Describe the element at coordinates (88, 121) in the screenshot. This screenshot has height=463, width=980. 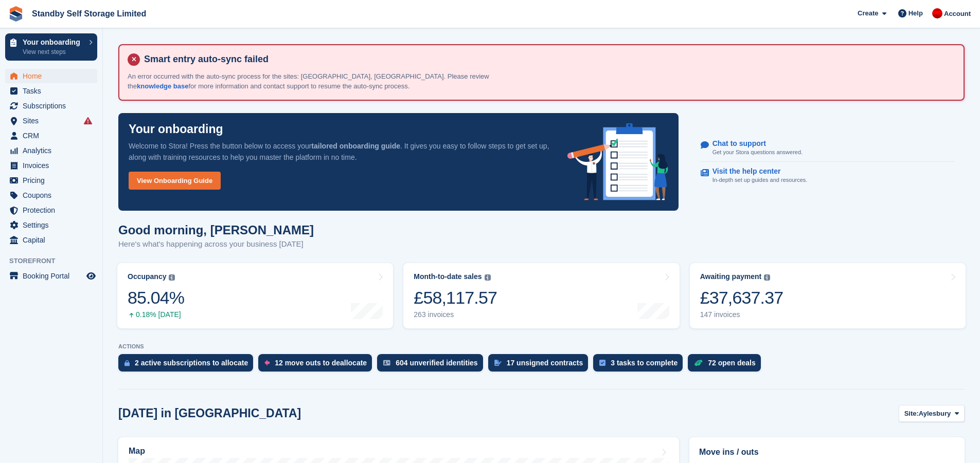
I see `i: Smart entry sync failures have occurred` at that location.